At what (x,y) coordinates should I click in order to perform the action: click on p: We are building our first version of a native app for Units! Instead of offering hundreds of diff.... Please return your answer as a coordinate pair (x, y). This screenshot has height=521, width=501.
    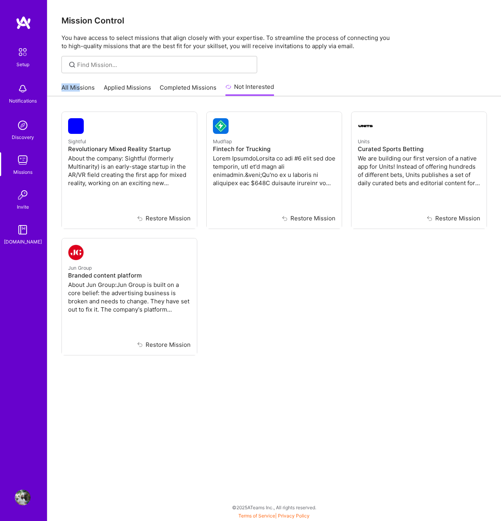
    Looking at the image, I should click on (419, 171).